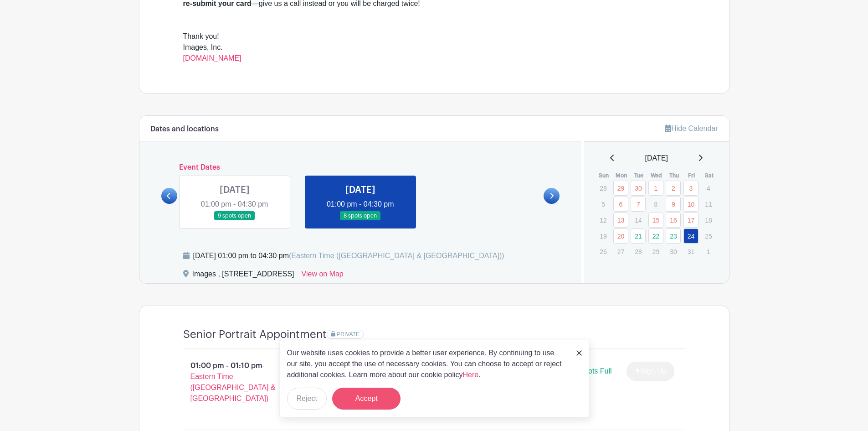 Image resolution: width=868 pixels, height=431 pixels. Describe the element at coordinates (603, 220) in the screenshot. I see `p: 12` at that location.